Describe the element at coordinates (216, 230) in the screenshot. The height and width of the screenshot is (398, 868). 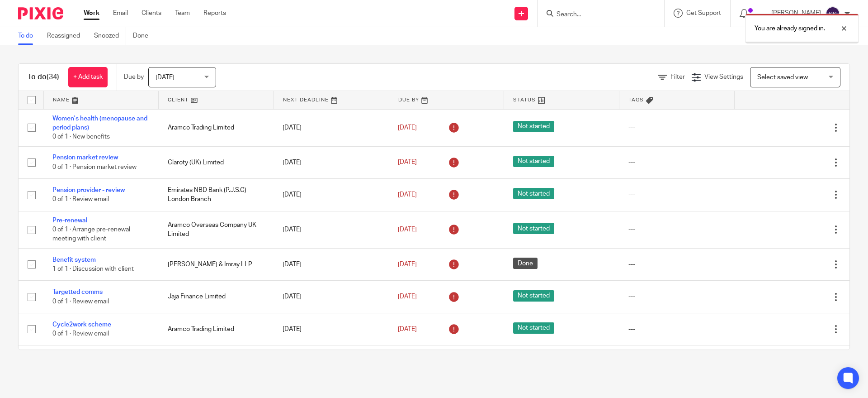
I see `td: Aramco Overseas Company UK Limited` at that location.